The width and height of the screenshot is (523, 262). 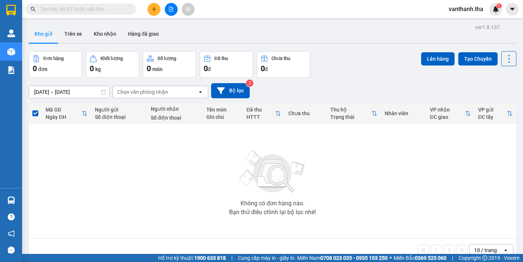 What do you see at coordinates (447, 110) in the screenshot?
I see `div: VP nhận` at bounding box center [447, 110].